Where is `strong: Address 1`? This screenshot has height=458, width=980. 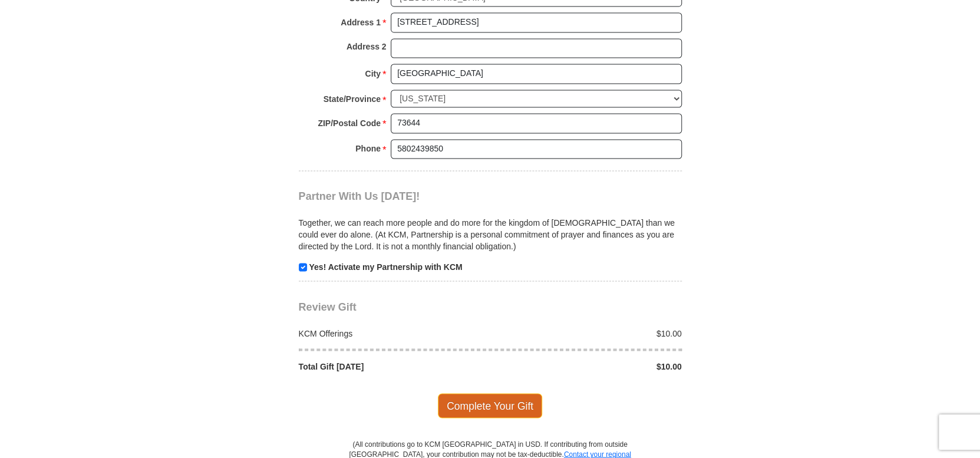
strong: Address 1 is located at coordinates (361, 22).